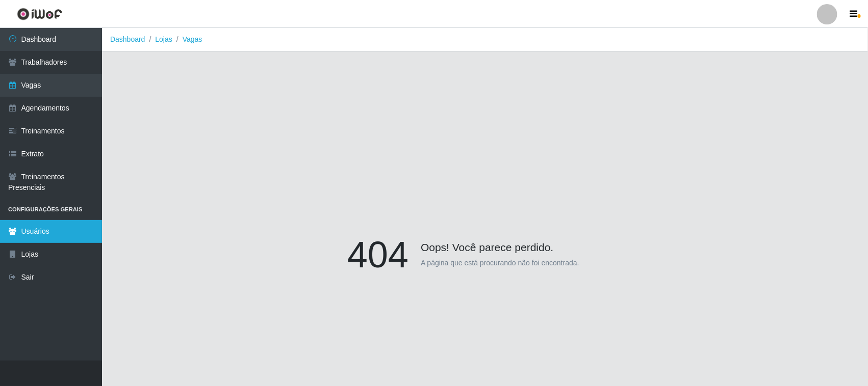 The width and height of the screenshot is (868, 386). I want to click on a: Dashboard, so click(127, 39).